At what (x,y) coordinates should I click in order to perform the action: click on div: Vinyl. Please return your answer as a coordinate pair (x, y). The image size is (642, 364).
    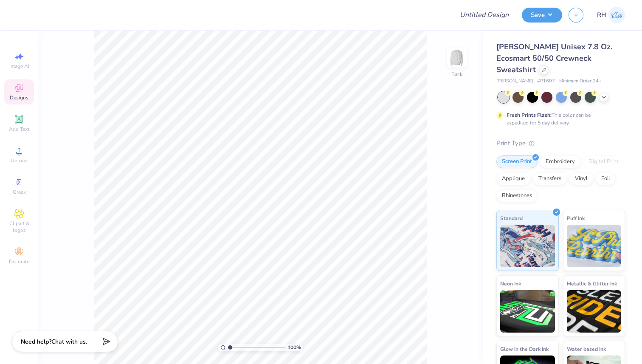
    Looking at the image, I should click on (581, 178).